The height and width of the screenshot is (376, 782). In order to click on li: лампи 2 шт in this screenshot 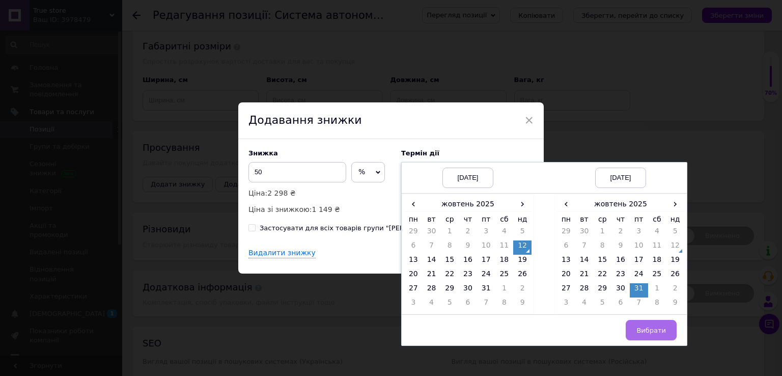, I will do `click(111, 101)`.